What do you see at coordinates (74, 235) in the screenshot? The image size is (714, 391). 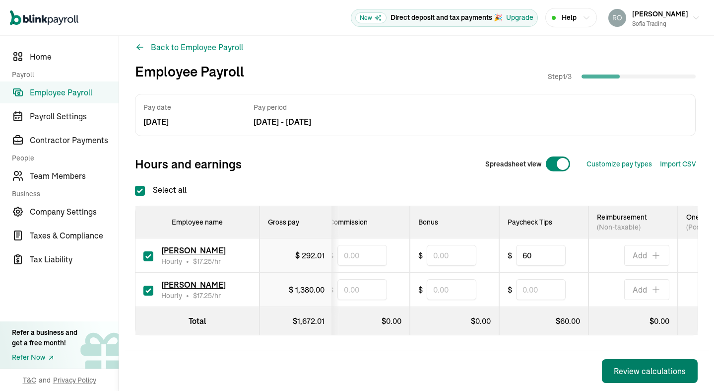 I see `span: Taxes & Compliance` at bounding box center [74, 235].